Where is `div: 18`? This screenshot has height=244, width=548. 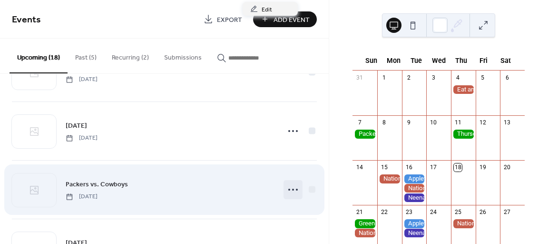 div: 18 is located at coordinates (458, 167).